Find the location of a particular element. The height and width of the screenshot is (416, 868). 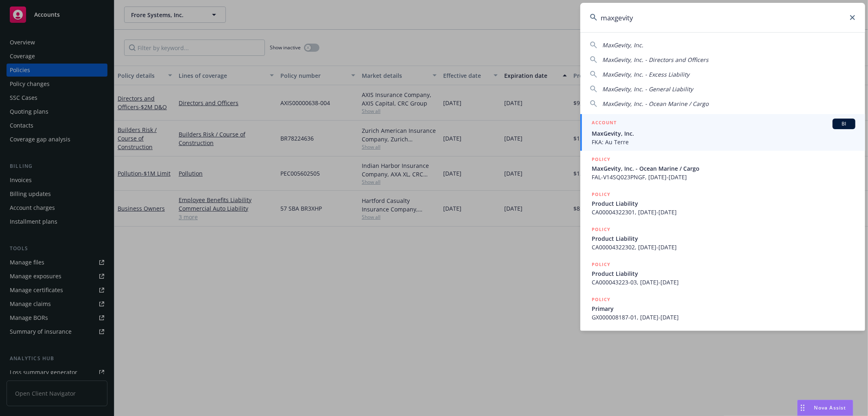

span: MaxGevity, Inc. - Directors and Officers is located at coordinates (656, 59).